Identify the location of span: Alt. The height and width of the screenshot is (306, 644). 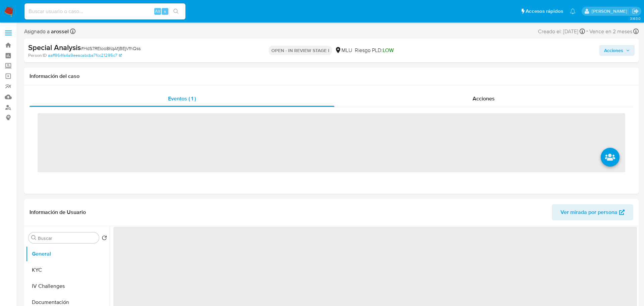
(158, 11).